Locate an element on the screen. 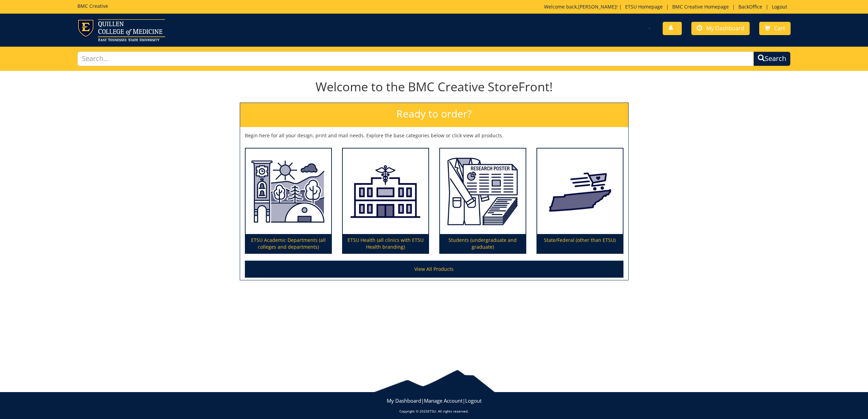  p: Welcome back, ! | | | | is located at coordinates (667, 7).